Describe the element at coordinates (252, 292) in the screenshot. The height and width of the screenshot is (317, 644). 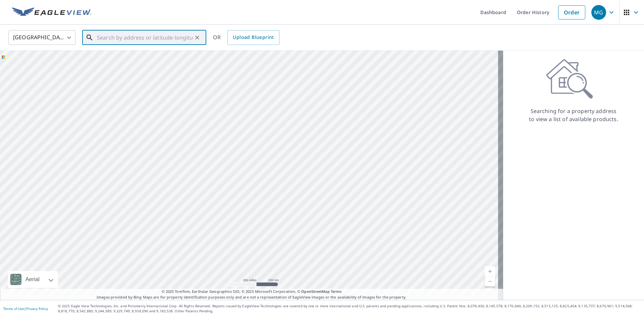
I see `span: © 2025 TomTom, Earthstar Geographics SIO, © 2025 Microsoft Corporation, ©` at that location.